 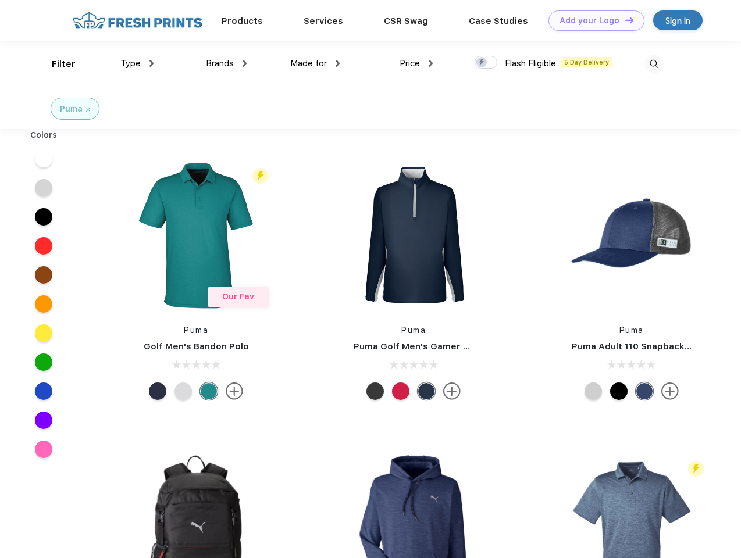 I want to click on div: Colors, so click(x=44, y=135).